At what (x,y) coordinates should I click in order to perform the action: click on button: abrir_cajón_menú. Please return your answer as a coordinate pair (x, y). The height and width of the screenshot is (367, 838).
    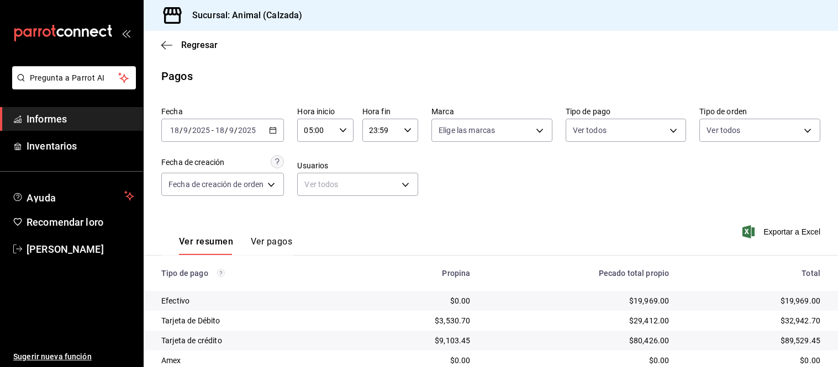
    Looking at the image, I should click on (126, 33).